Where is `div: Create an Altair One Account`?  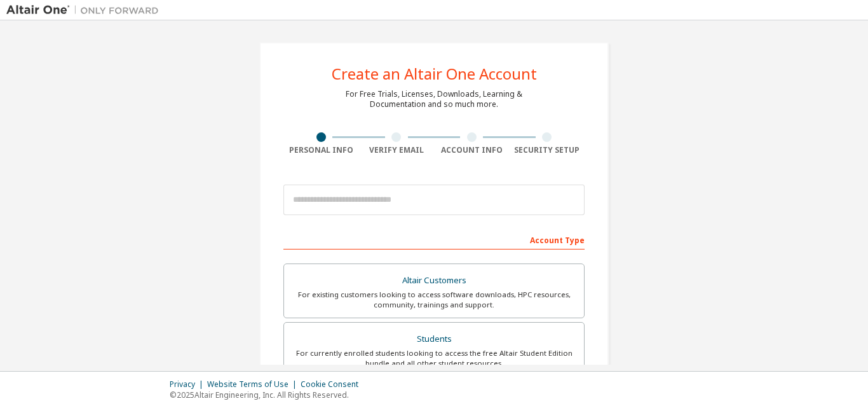
div: Create an Altair One Account is located at coordinates (434, 73).